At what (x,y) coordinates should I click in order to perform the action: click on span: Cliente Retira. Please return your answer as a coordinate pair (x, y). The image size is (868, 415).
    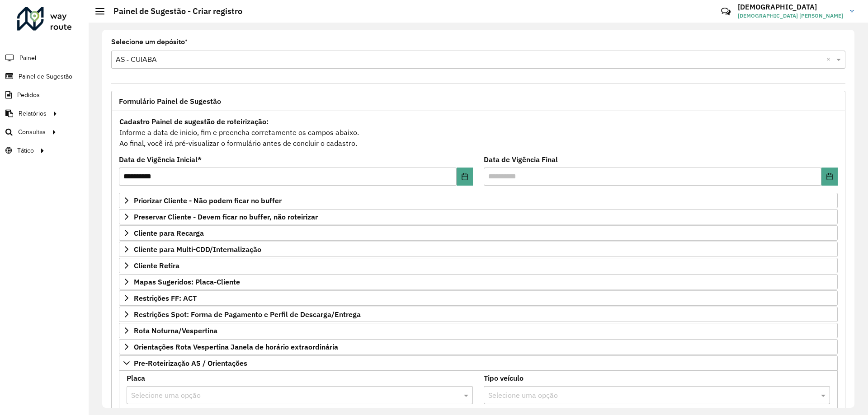
    Looking at the image, I should click on (156, 265).